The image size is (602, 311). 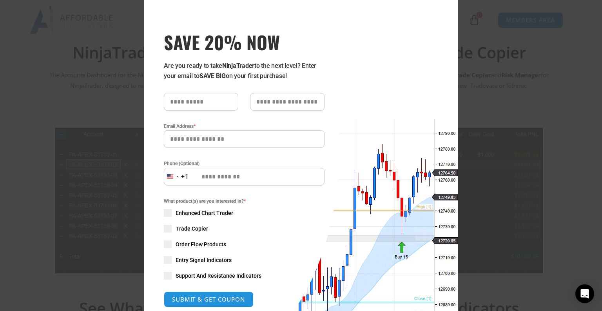 I want to click on button: SUBMIT & GET COUPON, so click(x=209, y=299).